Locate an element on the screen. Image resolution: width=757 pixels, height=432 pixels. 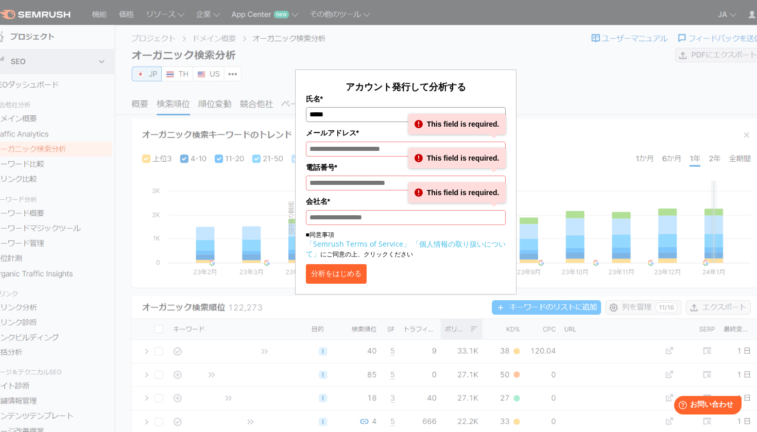
label: メールアドレス* is located at coordinates (406, 133).